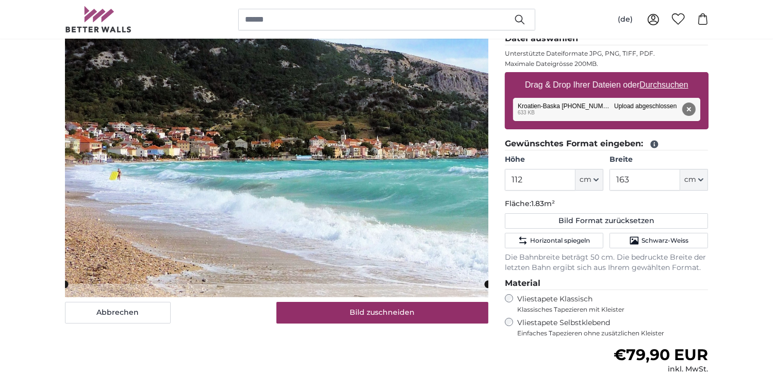 The width and height of the screenshot is (773, 373). What do you see at coordinates (606, 263) in the screenshot?
I see `p: Die Bahnbreite beträgt 50 cm. Die bedruckte Breite der letzten Bahn ergibt sich aus Ihrem gewählt...` at bounding box center [606, 263].